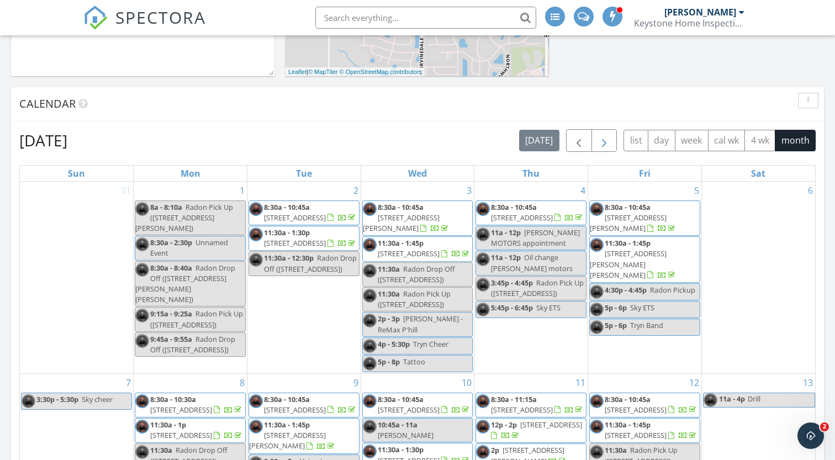  What do you see at coordinates (171, 268) in the screenshot?
I see `span: 8:30a - 8:40a` at bounding box center [171, 268].